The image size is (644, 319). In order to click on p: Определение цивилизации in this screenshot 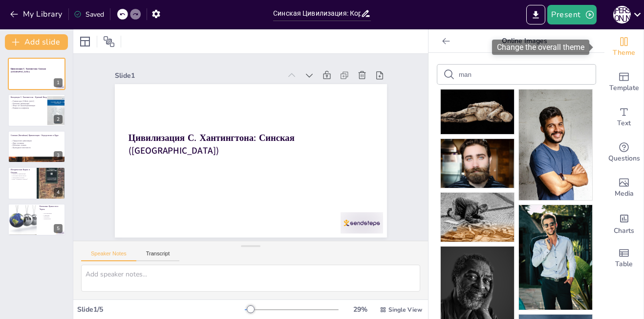, I will do `click(44, 140)`.